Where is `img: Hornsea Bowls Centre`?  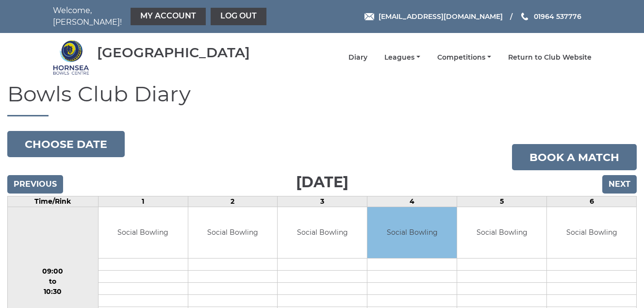 img: Hornsea Bowls Centre is located at coordinates (71, 57).